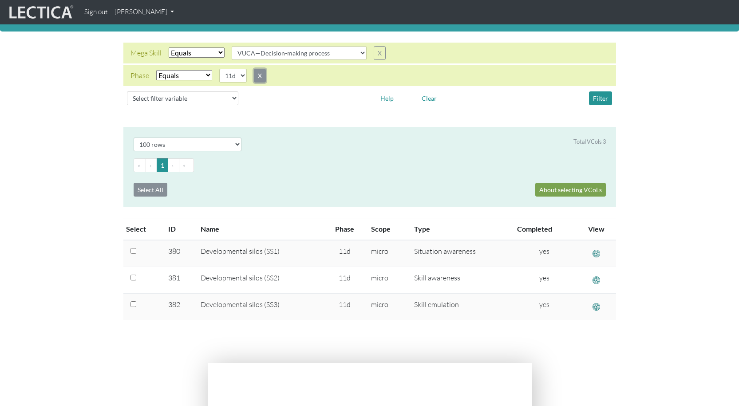 The width and height of the screenshot is (739, 406). Describe the element at coordinates (460, 229) in the screenshot. I see `th: Type` at that location.